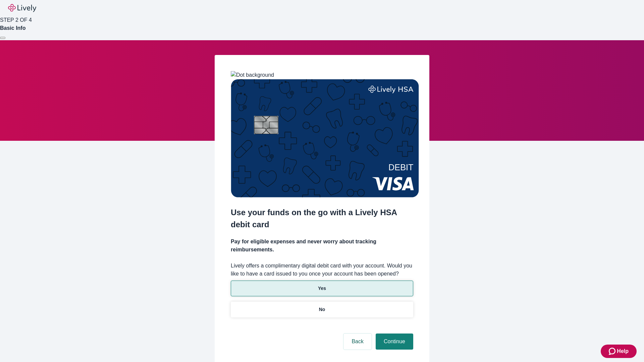 The image size is (644, 362). What do you see at coordinates (358, 341) in the screenshot?
I see `button: Back` at bounding box center [358, 341].